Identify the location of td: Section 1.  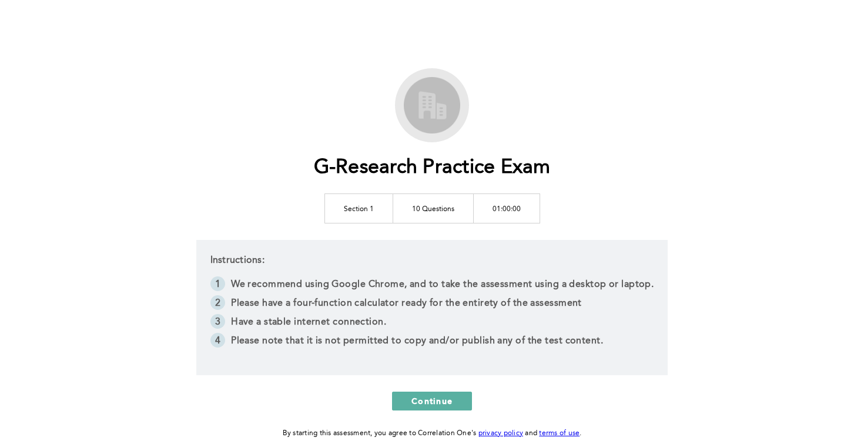
(359, 208).